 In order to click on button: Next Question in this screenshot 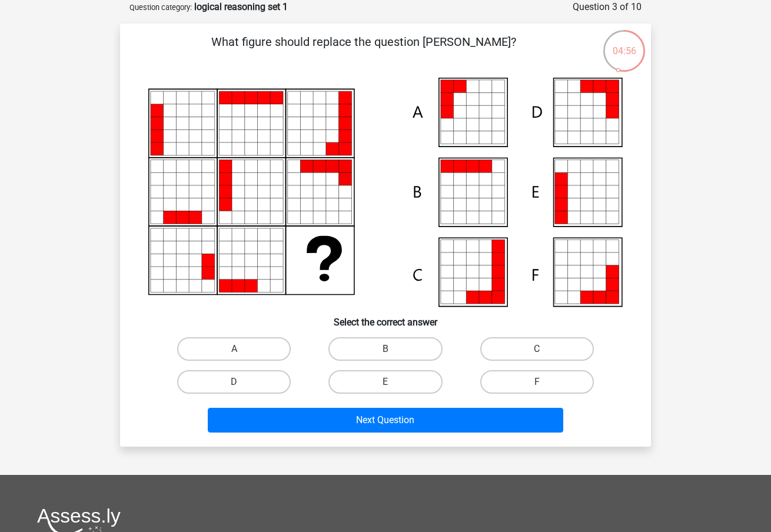, I will do `click(386, 420)`.